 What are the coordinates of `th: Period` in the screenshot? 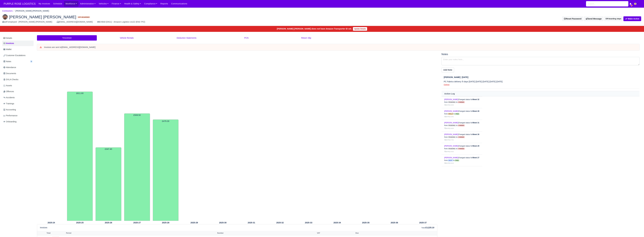 It's located at (141, 233).